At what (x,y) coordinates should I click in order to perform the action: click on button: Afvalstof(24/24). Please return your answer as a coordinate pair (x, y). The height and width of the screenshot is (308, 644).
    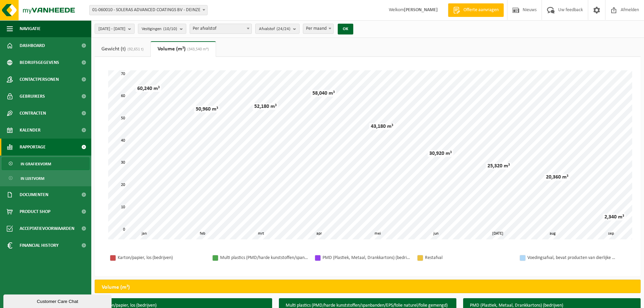
    Looking at the image, I should click on (277, 29).